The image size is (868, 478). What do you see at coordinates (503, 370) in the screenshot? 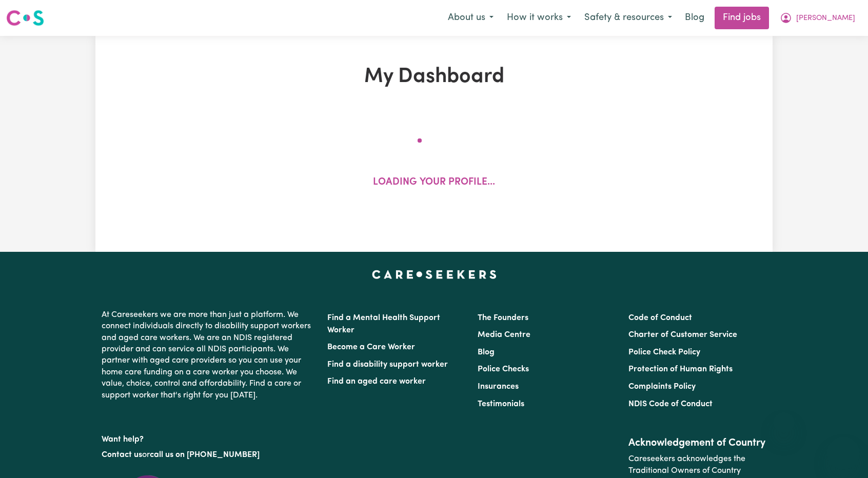
I see `a: Police Checks` at bounding box center [503, 370].